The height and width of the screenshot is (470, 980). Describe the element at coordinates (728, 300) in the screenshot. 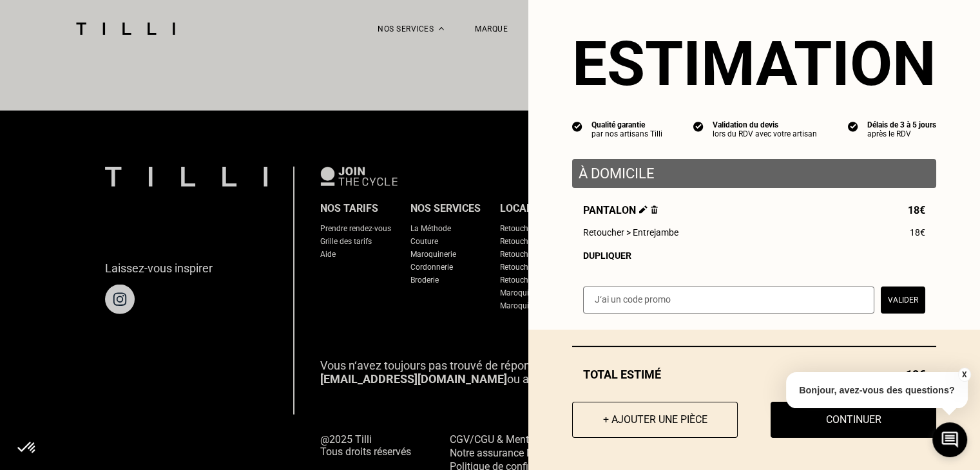

I see `input: J‘ai un code promo` at that location.